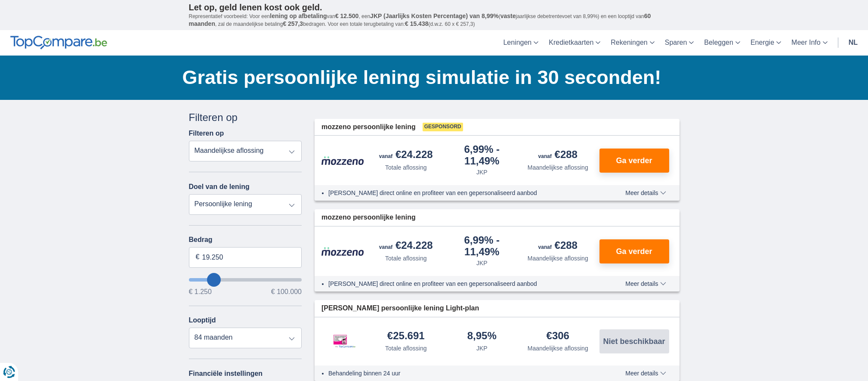  I want to click on span: € 100.000, so click(286, 292).